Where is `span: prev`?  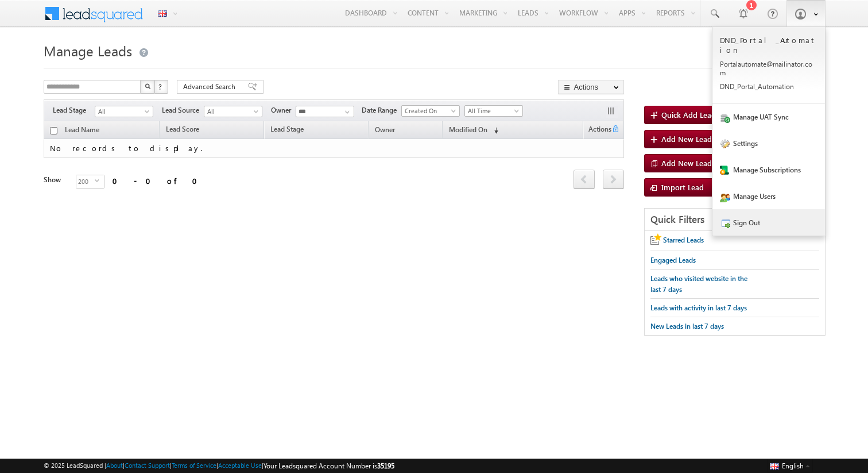 span: prev is located at coordinates (584, 180).